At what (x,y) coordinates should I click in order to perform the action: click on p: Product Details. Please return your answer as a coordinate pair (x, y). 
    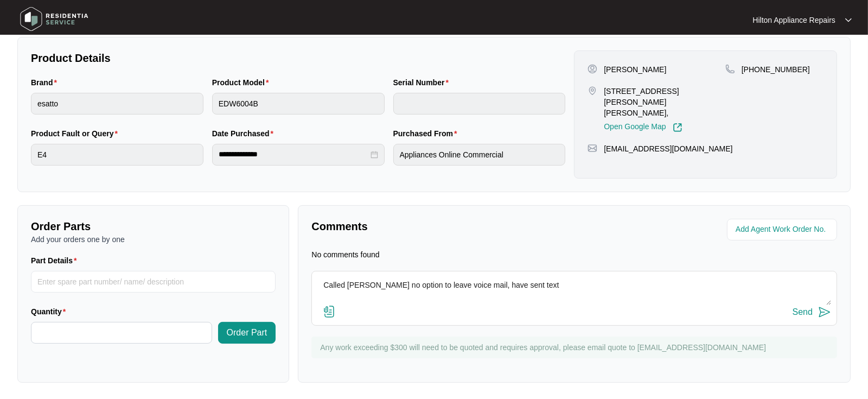
    Looking at the image, I should click on (298, 58).